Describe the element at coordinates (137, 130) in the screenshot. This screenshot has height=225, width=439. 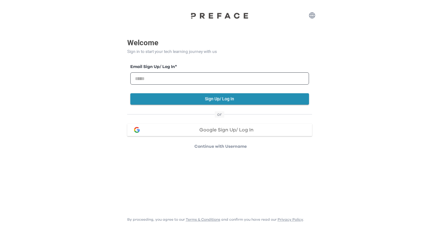
I see `img: google login` at that location.